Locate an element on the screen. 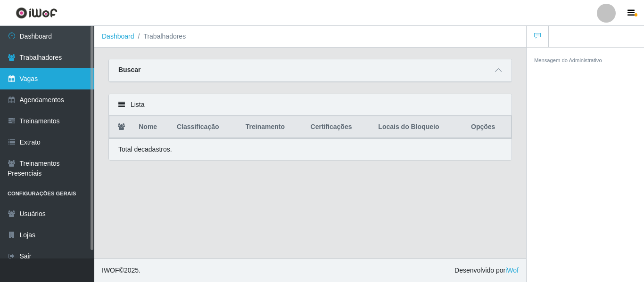 The image size is (644, 282). strong: Buscar is located at coordinates (129, 70).